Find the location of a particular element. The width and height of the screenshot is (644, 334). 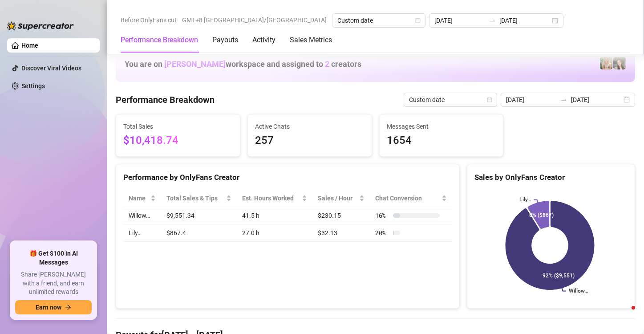

div: Activity is located at coordinates (263, 40).